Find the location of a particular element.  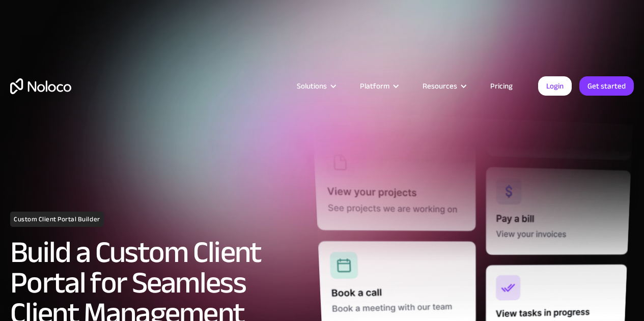

a: home is located at coordinates (41, 86).